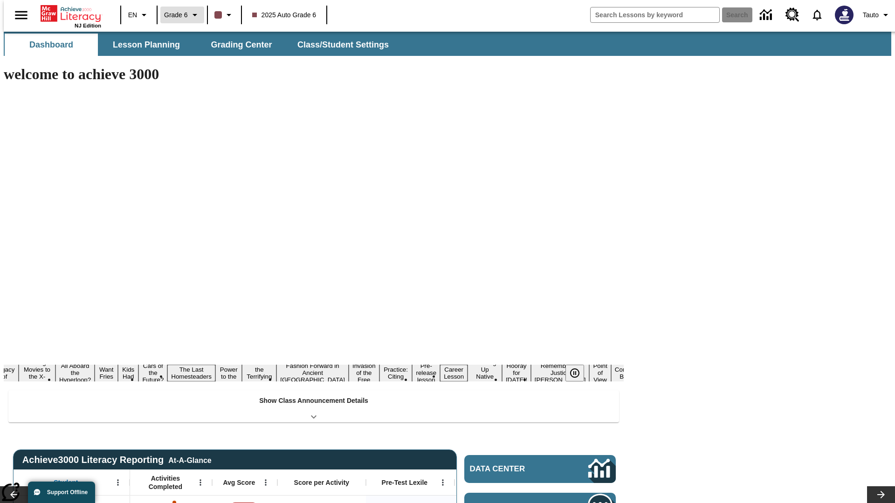 This screenshot has width=895, height=503. I want to click on button: Slide 4 Do You Want Fries With That?, so click(106, 373).